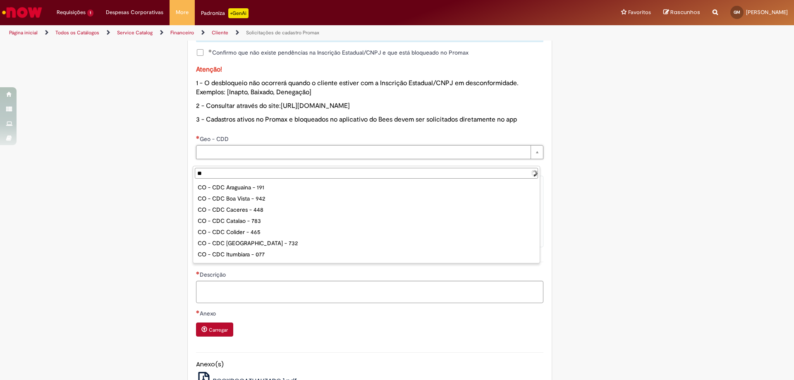  Describe the element at coordinates (366, 222) in the screenshot. I see `ul: Geo - CDD` at that location.